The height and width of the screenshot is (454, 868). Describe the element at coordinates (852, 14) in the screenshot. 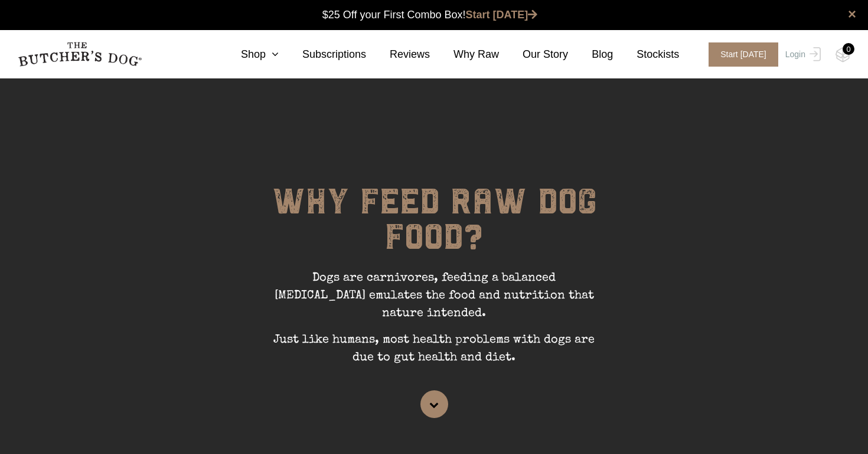

I see `a: close` at that location.